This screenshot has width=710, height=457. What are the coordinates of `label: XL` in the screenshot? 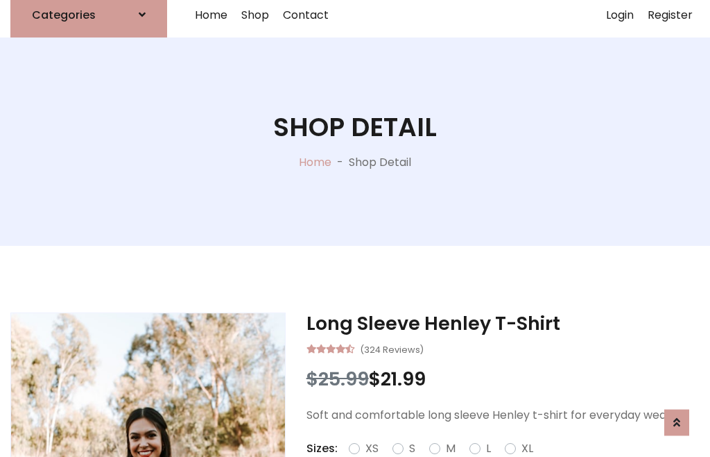 It's located at (527, 448).